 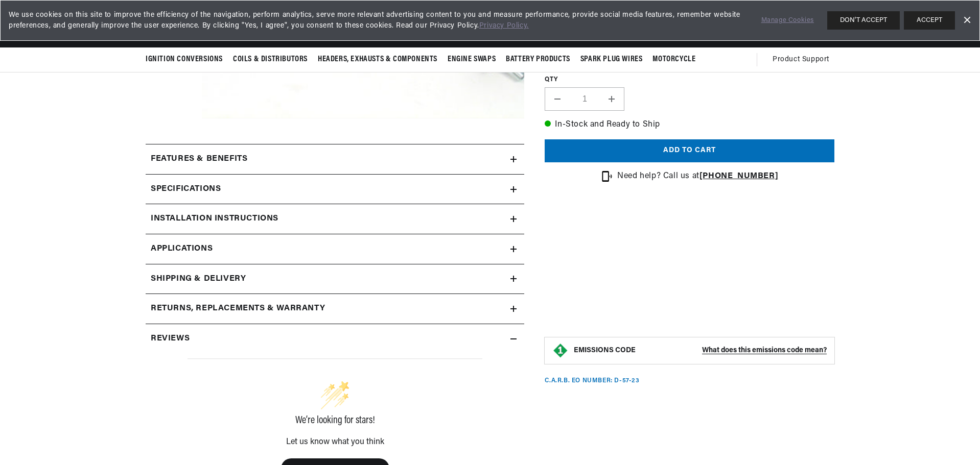 What do you see at coordinates (184, 59) in the screenshot?
I see `span: Ignition Conversions` at bounding box center [184, 59].